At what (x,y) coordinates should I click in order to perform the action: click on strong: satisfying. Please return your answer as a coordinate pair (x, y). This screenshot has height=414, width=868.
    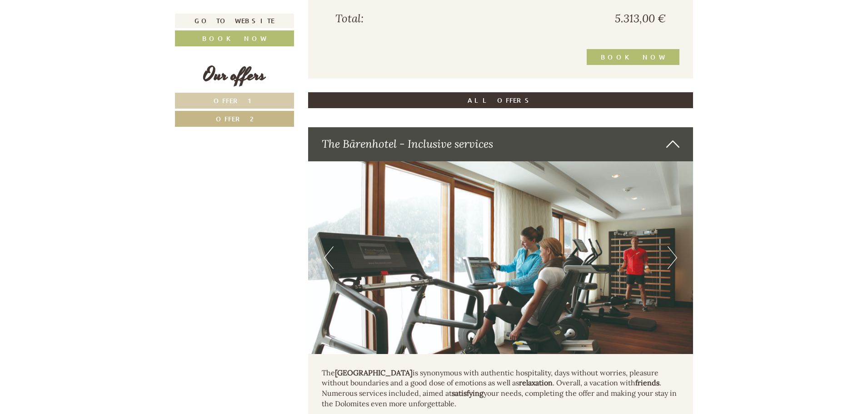
    Looking at the image, I should click on (467, 393).